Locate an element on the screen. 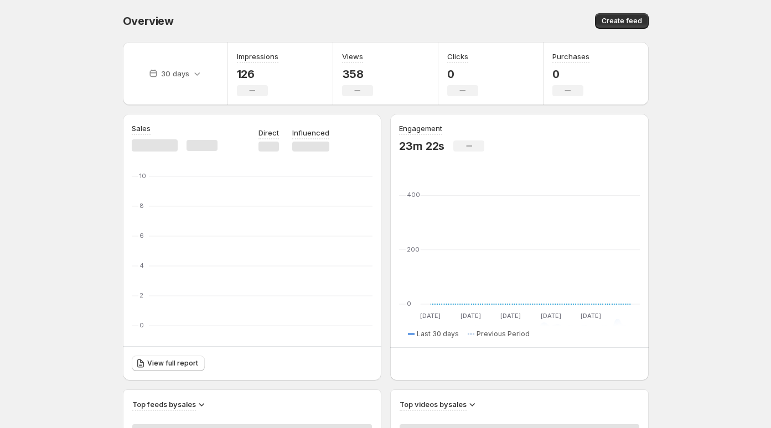 This screenshot has width=771, height=428. h3: Impressions is located at coordinates (257, 56).